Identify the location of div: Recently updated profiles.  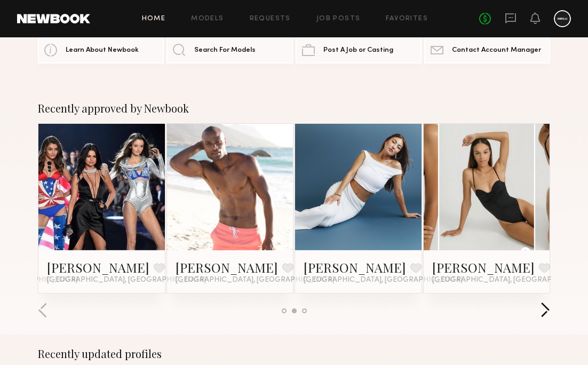
(294, 354).